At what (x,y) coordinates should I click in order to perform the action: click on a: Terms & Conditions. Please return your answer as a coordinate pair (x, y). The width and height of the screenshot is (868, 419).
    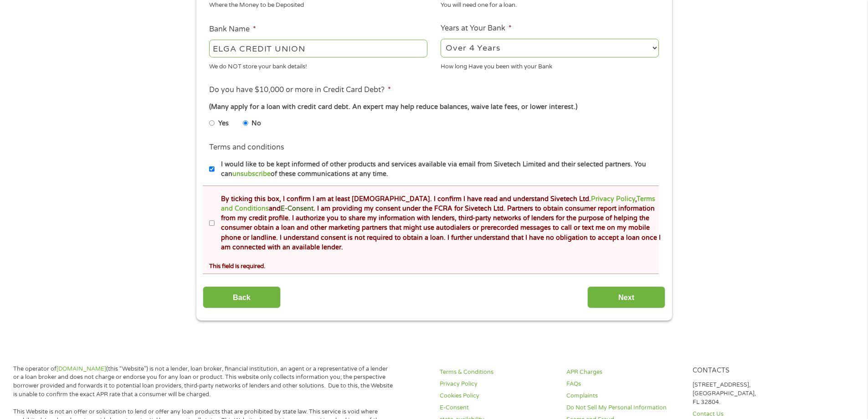
    Looking at the image, I should click on (497, 372).